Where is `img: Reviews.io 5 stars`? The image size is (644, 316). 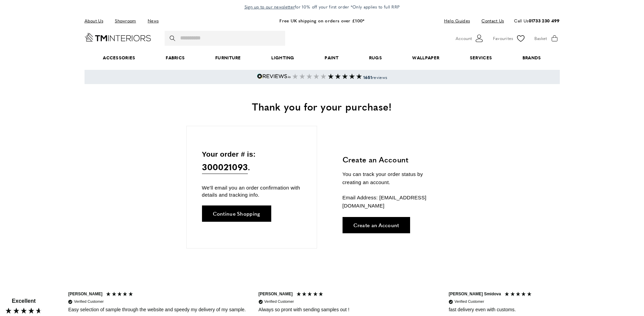 img: Reviews.io 5 stars is located at coordinates (274, 77).